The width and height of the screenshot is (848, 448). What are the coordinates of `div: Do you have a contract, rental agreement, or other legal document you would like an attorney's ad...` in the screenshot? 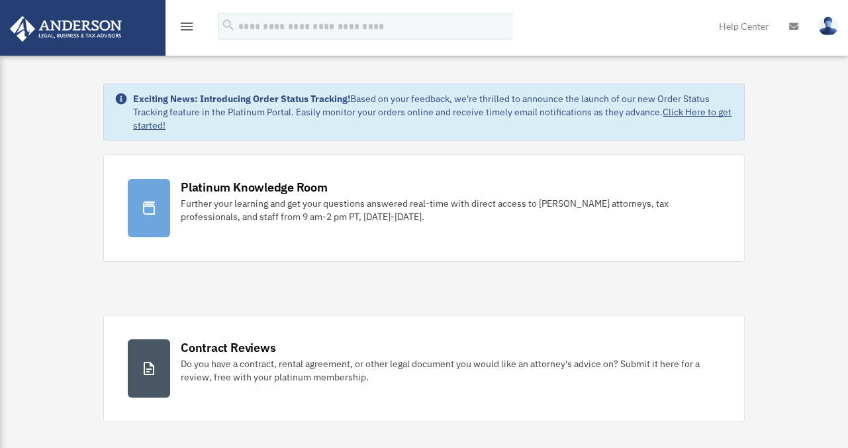 It's located at (450, 370).